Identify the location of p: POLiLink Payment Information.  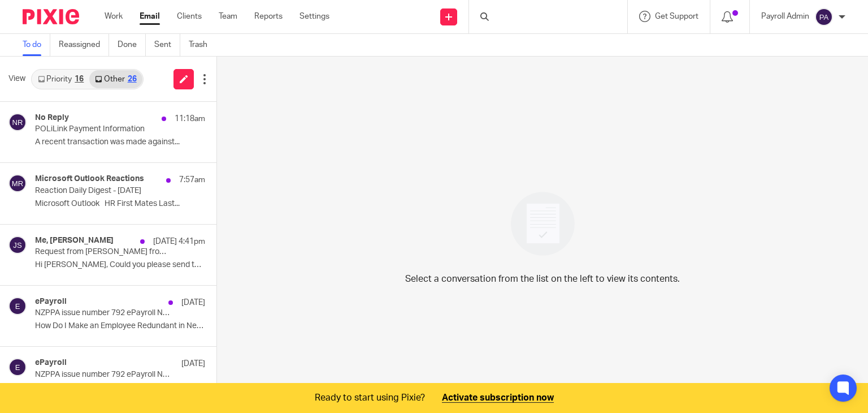
(103, 129).